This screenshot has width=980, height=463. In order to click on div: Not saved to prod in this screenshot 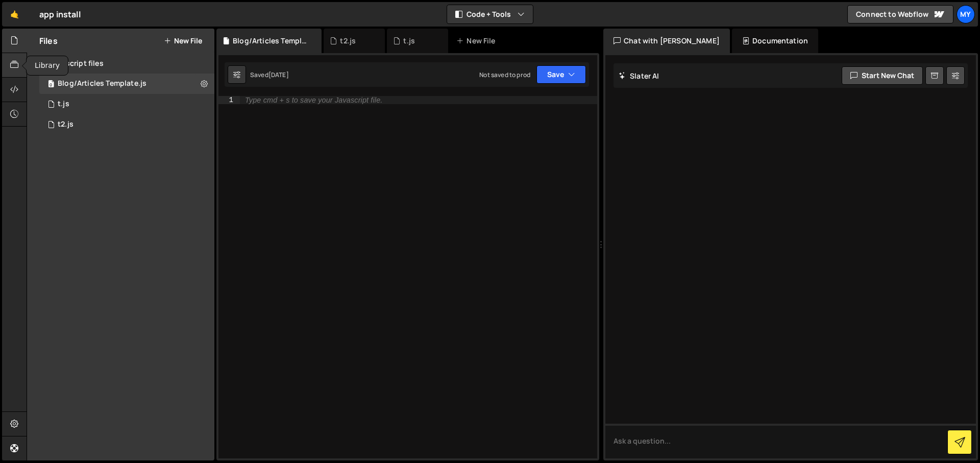, I will do `click(505, 74)`.